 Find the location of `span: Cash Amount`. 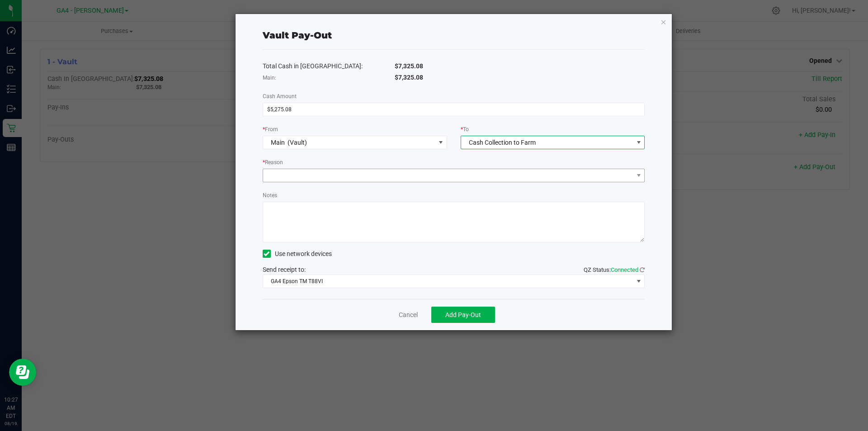

span: Cash Amount is located at coordinates (279, 96).